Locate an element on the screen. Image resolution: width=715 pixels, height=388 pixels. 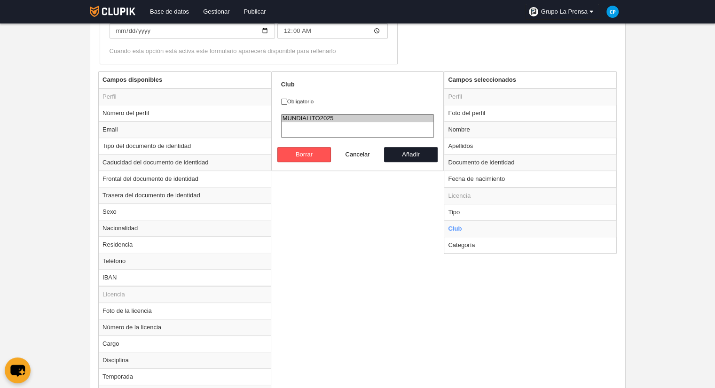
label: Fecha de fin is located at coordinates (249, 24).